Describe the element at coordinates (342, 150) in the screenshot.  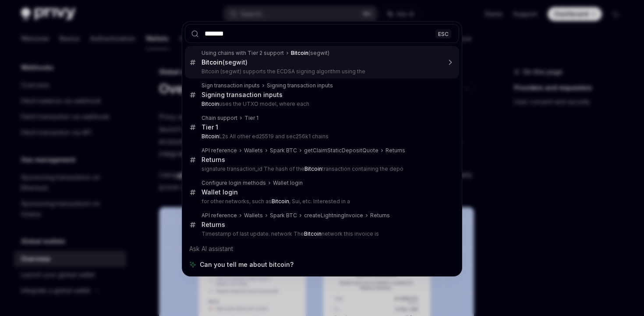
I see `div: getClaimStaticDepositQuote` at that location.